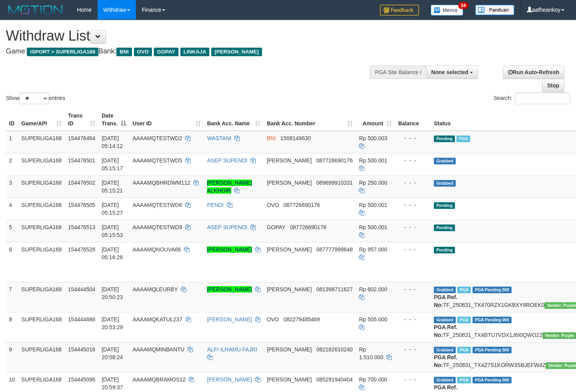 The height and width of the screenshot is (392, 576). I want to click on th: User ID: activate to sort column ascending, so click(166, 119).